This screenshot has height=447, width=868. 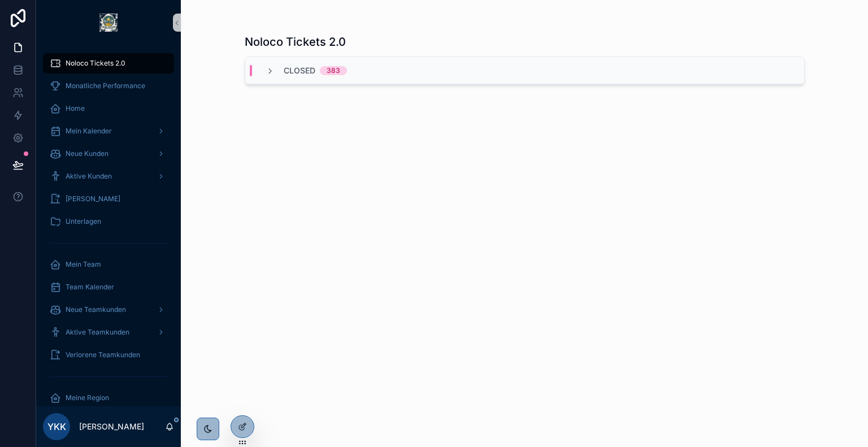 What do you see at coordinates (97, 332) in the screenshot?
I see `span: Aktive Teamkunden` at bounding box center [97, 332].